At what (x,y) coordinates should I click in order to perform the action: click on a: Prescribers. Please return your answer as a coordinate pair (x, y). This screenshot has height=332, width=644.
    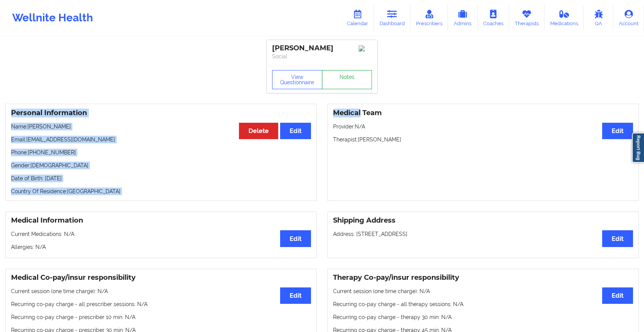
    Looking at the image, I should click on (428, 18).